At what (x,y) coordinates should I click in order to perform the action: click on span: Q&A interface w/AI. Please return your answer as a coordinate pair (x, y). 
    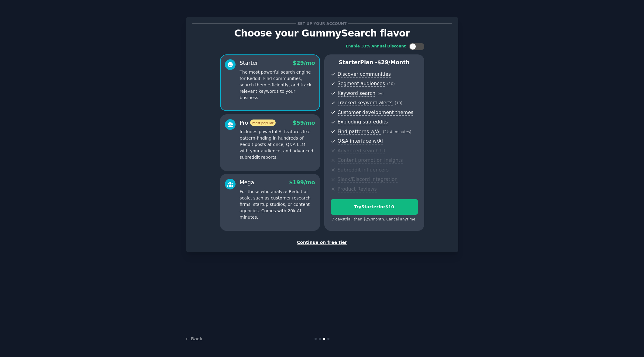
    Looking at the image, I should click on (360, 141).